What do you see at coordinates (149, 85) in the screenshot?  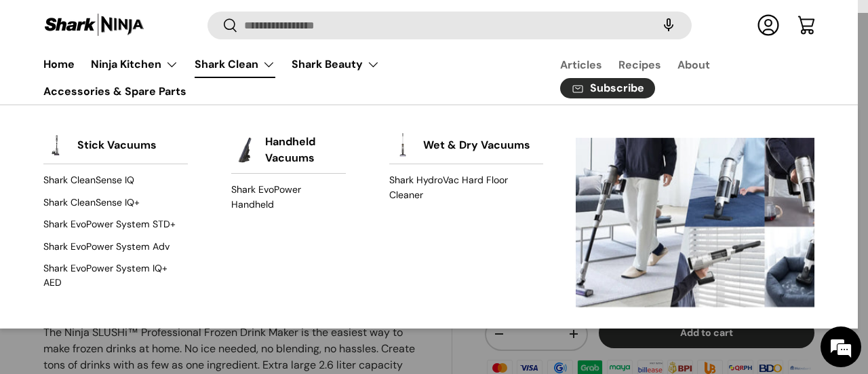 I see `div: Chat with us now` at bounding box center [149, 85].